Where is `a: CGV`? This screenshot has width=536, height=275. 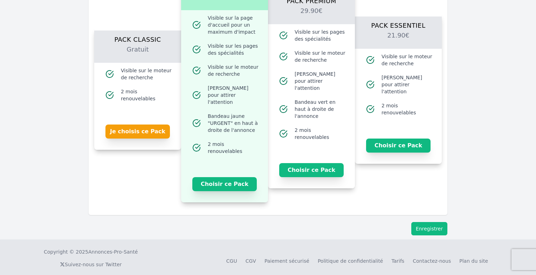
a: CGV is located at coordinates (251, 261).